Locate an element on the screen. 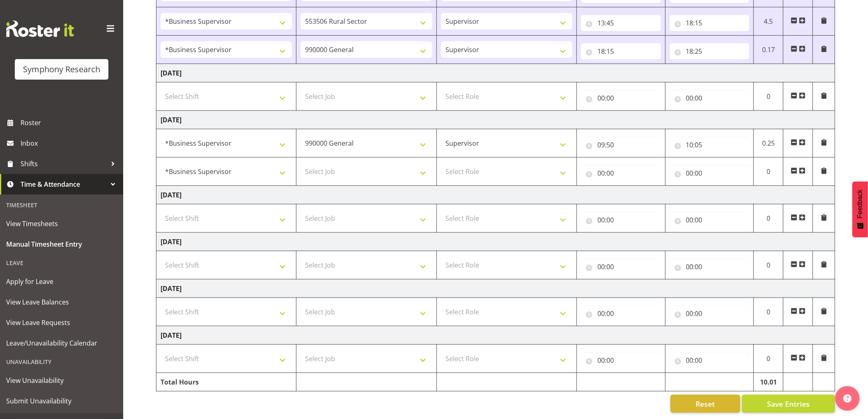 This screenshot has height=419, width=868. span: Save Entries is located at coordinates (788, 403).